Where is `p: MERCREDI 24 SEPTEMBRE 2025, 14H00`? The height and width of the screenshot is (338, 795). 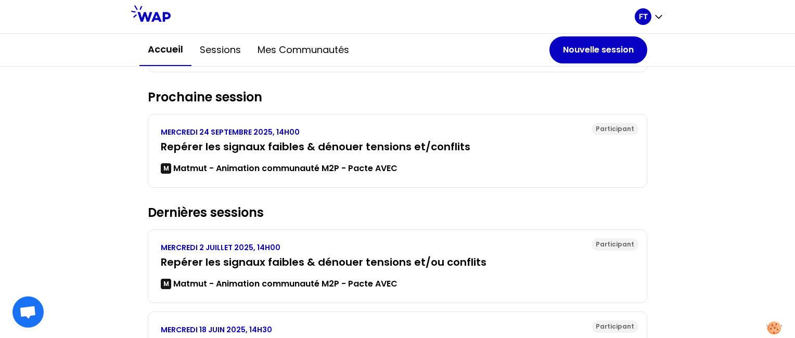 p: MERCREDI 24 SEPTEMBRE 2025, 14H00 is located at coordinates (397, 132).